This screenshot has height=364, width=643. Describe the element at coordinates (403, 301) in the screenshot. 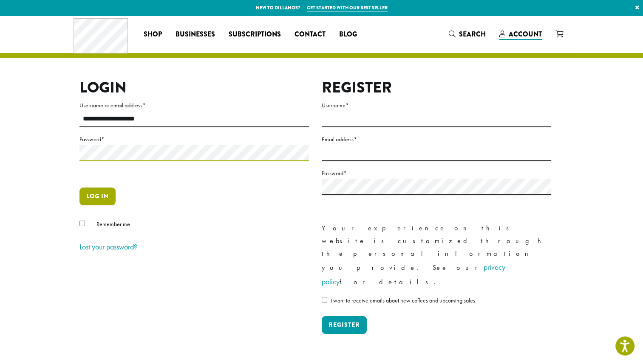

I see `span: I want to receive emails about new coffees and upcoming sales.` at that location.